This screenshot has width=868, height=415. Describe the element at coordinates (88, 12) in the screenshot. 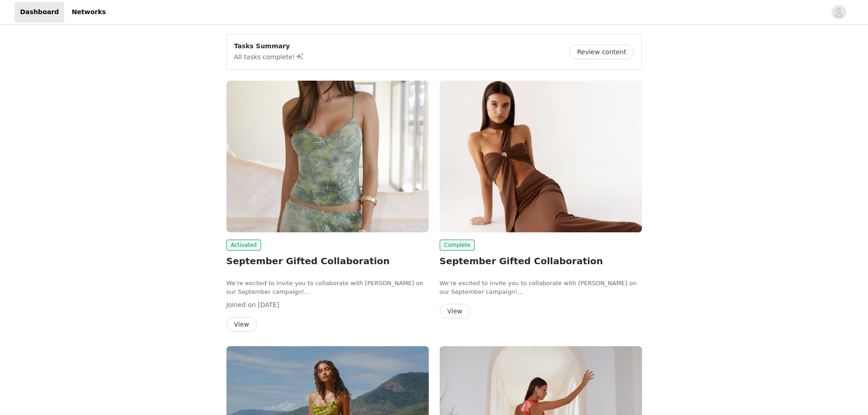

I see `a: Networks` at that location.